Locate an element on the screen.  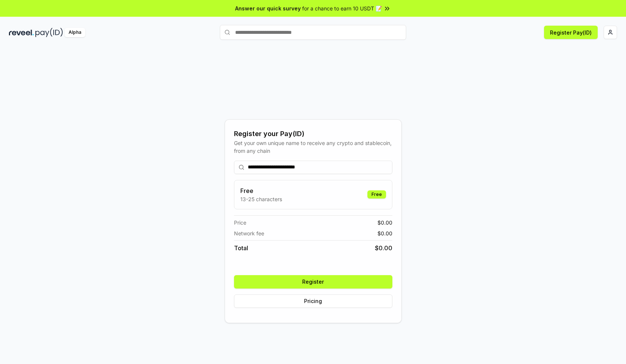
span: Total is located at coordinates (241, 248).